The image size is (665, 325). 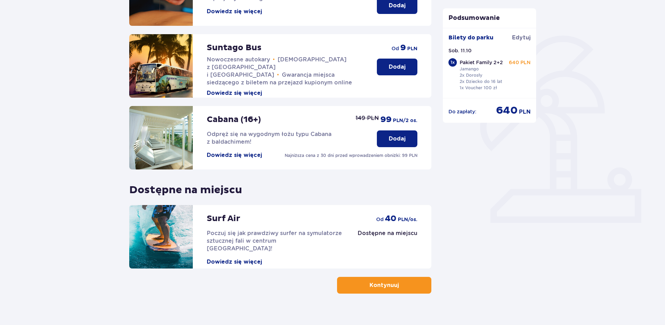 I want to click on span: 9, so click(x=403, y=48).